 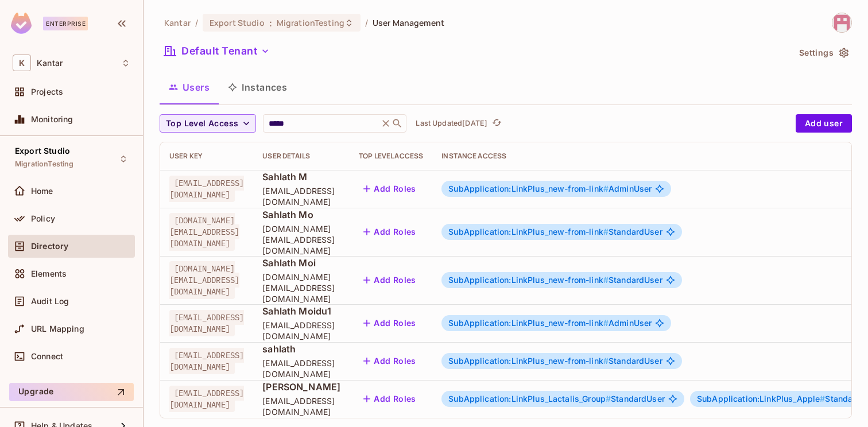 I want to click on button: Default Tenant, so click(x=217, y=51).